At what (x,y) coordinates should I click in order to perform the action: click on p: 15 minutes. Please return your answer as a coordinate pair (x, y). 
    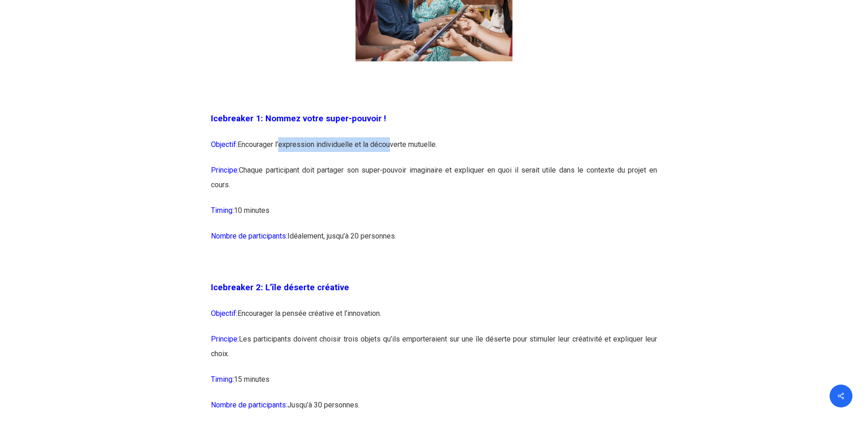
    Looking at the image, I should click on (434, 385).